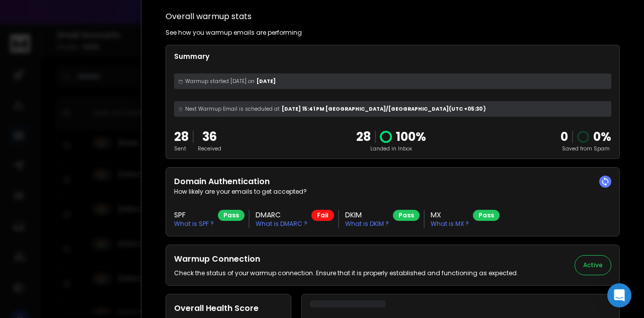 This screenshot has width=644, height=318. Describe the element at coordinates (392, 191) in the screenshot. I see `p: How likely are your emails to get accepted?` at that location.